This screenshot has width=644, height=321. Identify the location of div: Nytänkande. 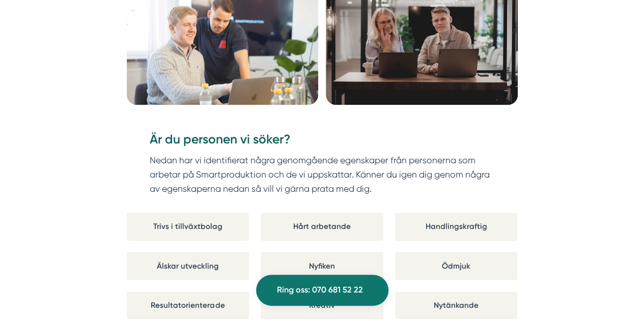
(456, 305).